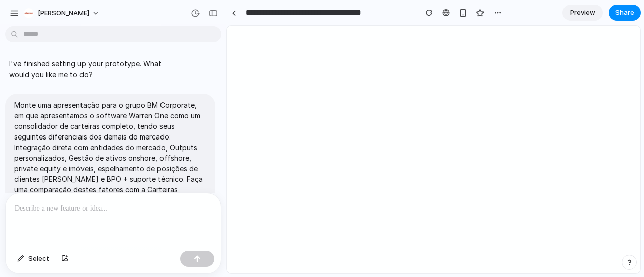 The width and height of the screenshot is (644, 277). I want to click on p: Monte uma apresentação para o grupo BM Corporate, em que apresentamos o software Warren One como ..., so click(110, 153).